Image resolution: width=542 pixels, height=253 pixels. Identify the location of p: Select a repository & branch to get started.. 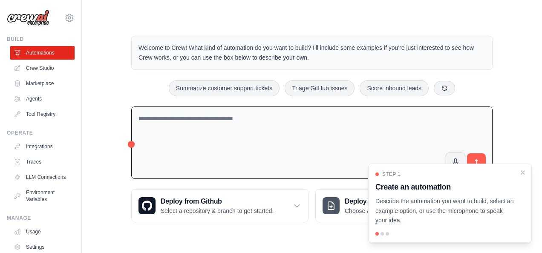
(217, 211).